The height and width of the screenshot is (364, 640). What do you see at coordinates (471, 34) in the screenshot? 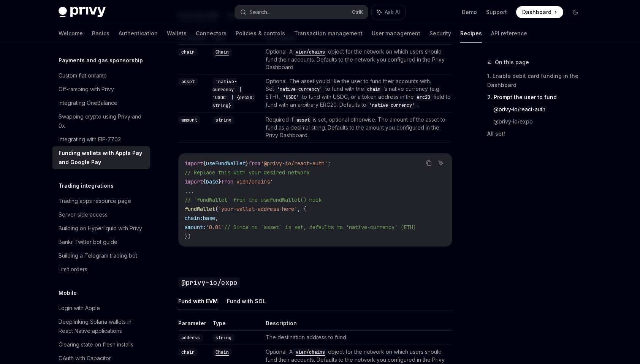
I see `a: Recipes` at bounding box center [471, 34].